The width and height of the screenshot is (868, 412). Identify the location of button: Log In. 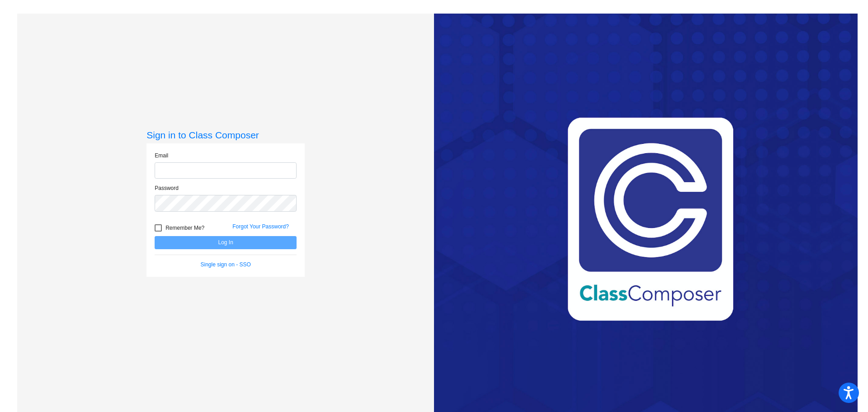
(226, 242).